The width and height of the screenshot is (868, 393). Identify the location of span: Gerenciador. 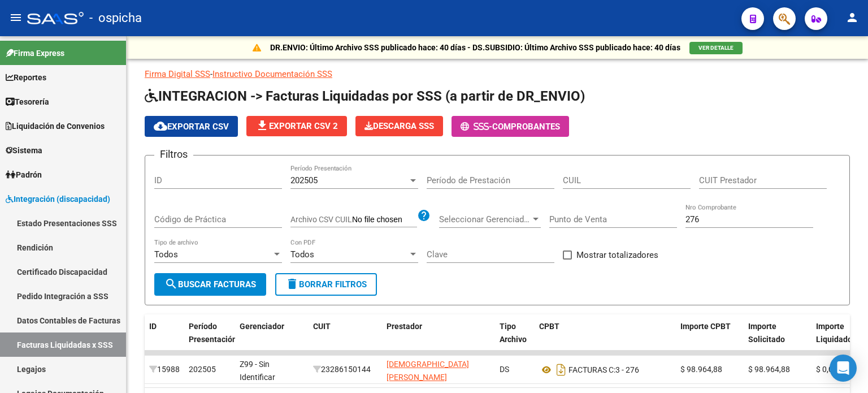
(262, 326).